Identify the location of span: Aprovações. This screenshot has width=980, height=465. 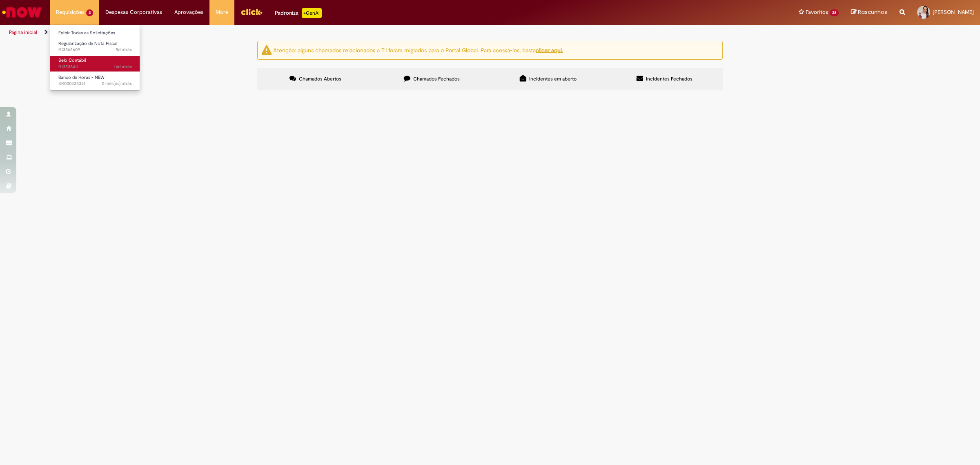
(189, 12).